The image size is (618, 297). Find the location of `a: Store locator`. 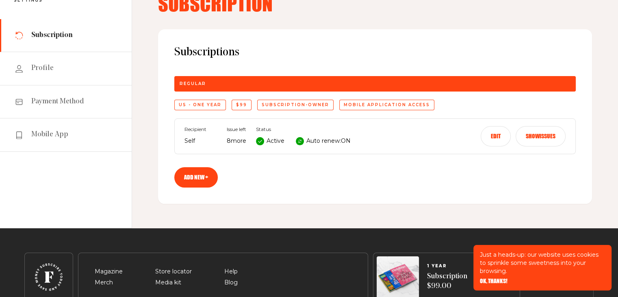

a: Store locator is located at coordinates (174, 271).